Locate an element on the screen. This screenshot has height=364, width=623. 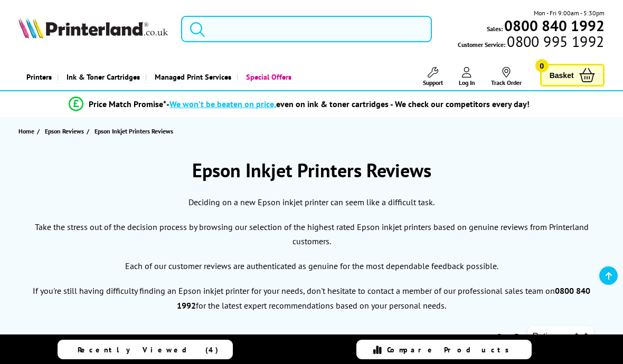
p: If you're still having difficulty finding an Epson inkjet printer for your needs, don't hesitate ... is located at coordinates (311, 298).